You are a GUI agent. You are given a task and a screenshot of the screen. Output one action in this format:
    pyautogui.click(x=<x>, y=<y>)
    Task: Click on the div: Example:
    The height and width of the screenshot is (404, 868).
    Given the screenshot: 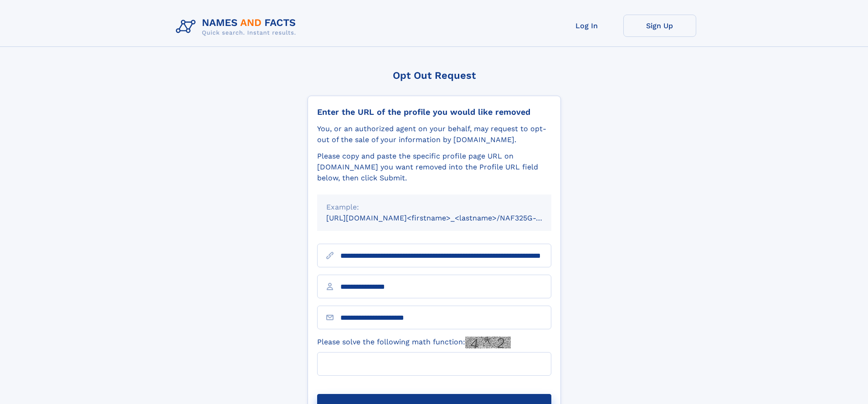 What is the action you would take?
    pyautogui.click(x=434, y=207)
    